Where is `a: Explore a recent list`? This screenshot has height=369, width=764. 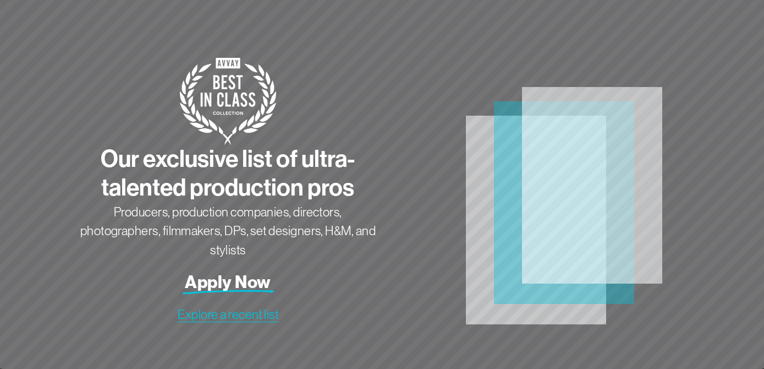 a: Explore a recent list is located at coordinates (228, 314).